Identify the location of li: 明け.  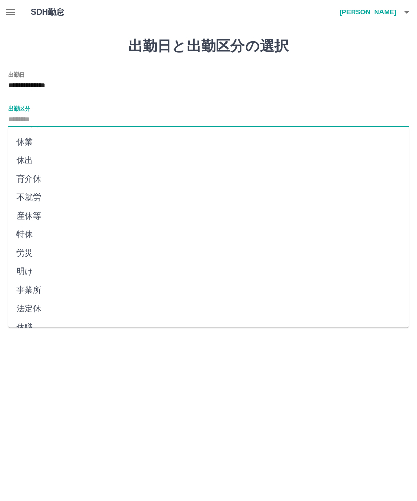
(208, 272).